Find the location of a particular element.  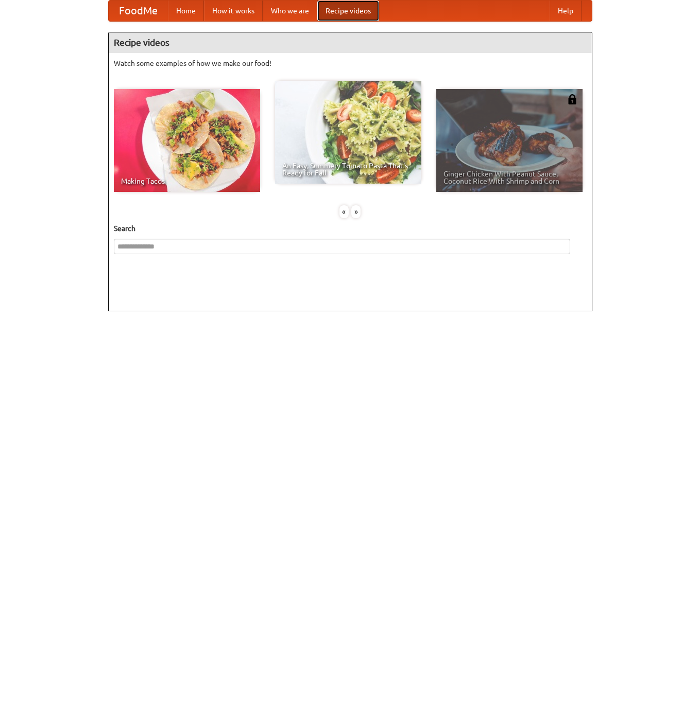

a: An Easy, Summery Tomato Pasta That's Ready for Fall is located at coordinates (348, 132).